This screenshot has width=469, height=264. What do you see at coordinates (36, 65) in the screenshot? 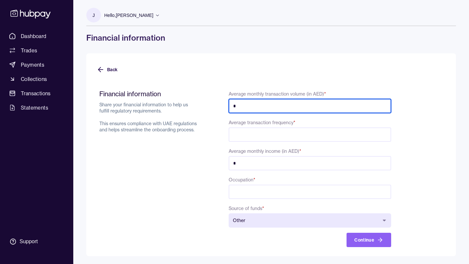
I see `a: Payments` at bounding box center [36, 65].